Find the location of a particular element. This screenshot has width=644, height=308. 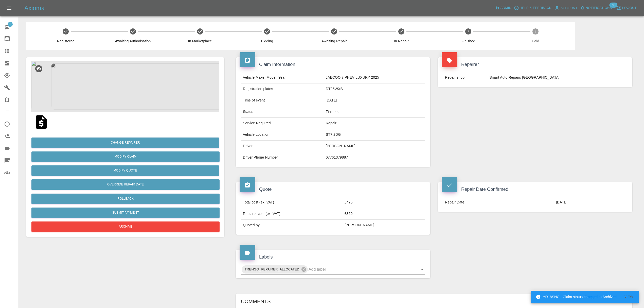

span: Help & Feedback is located at coordinates (535, 8).